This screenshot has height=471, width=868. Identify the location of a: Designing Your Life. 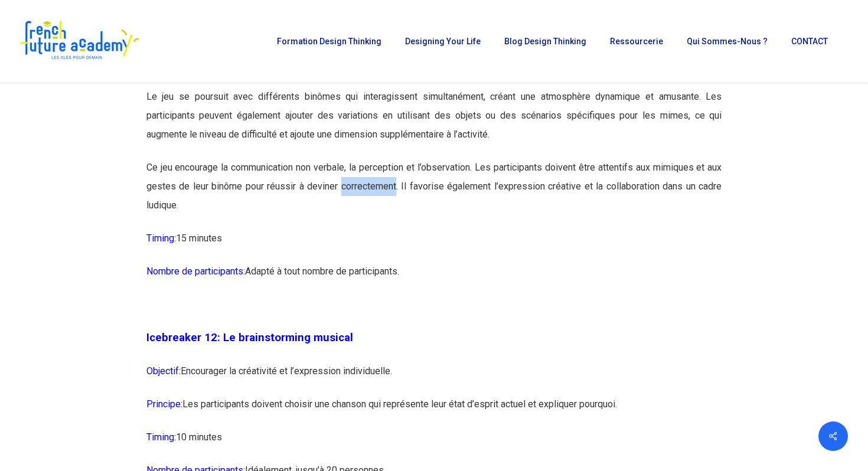
(443, 41).